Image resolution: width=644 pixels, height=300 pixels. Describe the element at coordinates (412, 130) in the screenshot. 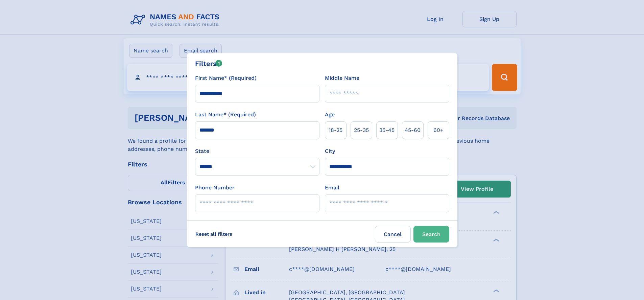

I see `span: 45‑60` at that location.